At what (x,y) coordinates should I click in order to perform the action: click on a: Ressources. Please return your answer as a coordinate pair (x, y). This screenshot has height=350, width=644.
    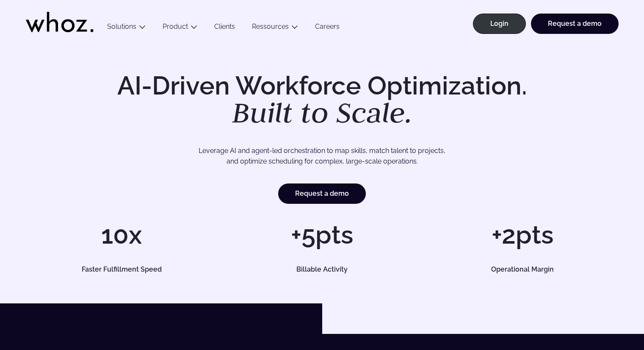
    Looking at the image, I should click on (270, 26).